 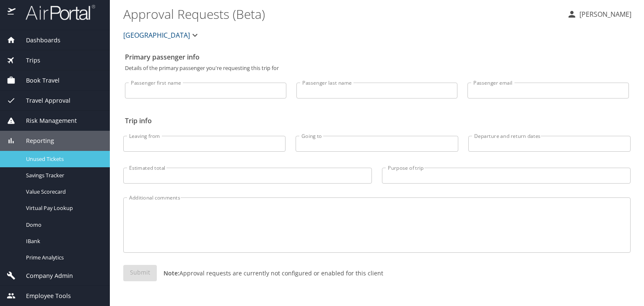 What do you see at coordinates (63, 208) in the screenshot?
I see `span: Virtual Pay Lookup` at bounding box center [63, 208].